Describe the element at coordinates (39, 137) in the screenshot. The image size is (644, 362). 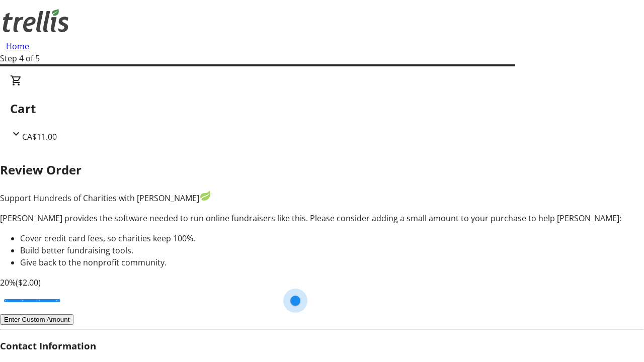
I see `span: CA$11.00` at that location.